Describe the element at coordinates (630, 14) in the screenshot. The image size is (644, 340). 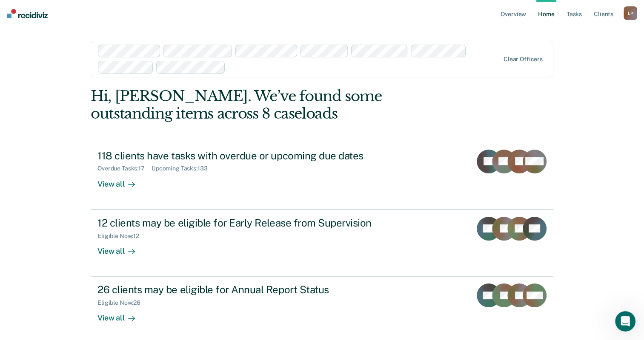
I see `div: L P` at that location.